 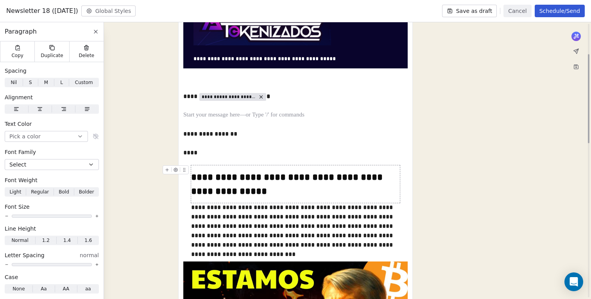 I want to click on span: Select, so click(x=18, y=165).